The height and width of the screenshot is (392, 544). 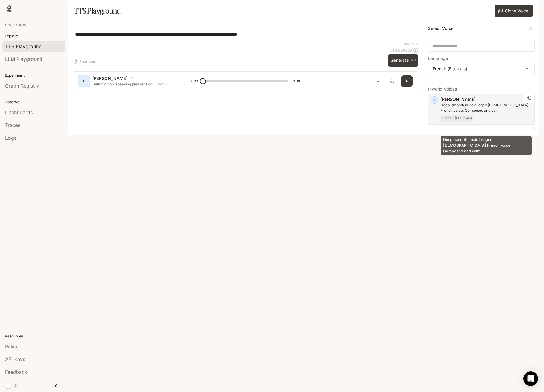 I want to click on p: Language, so click(x=438, y=58).